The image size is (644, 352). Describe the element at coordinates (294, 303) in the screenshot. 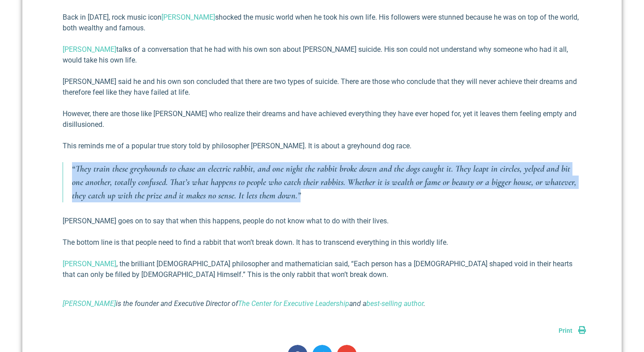

I see `a: The Center for Executive Leadership` at that location.